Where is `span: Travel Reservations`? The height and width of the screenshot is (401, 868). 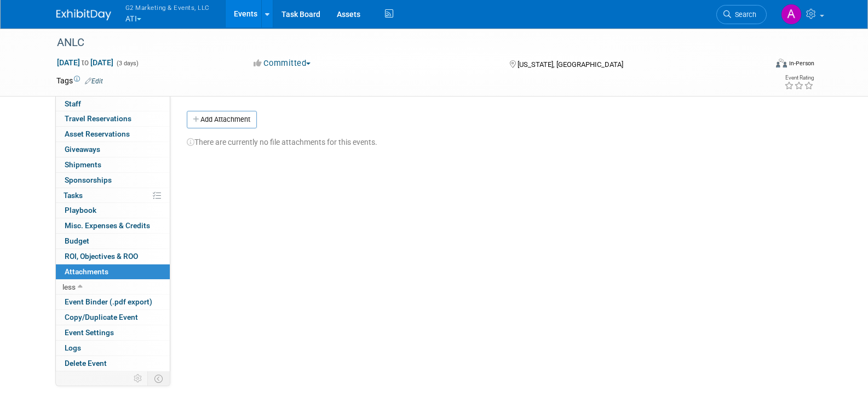 span: Travel Reservations is located at coordinates (98, 119).